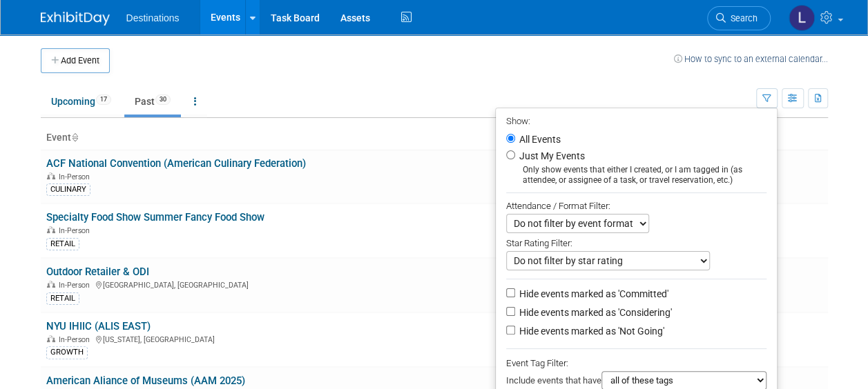  Describe the element at coordinates (98, 272) in the screenshot. I see `a: Outdoor Retailer & ODI` at that location.